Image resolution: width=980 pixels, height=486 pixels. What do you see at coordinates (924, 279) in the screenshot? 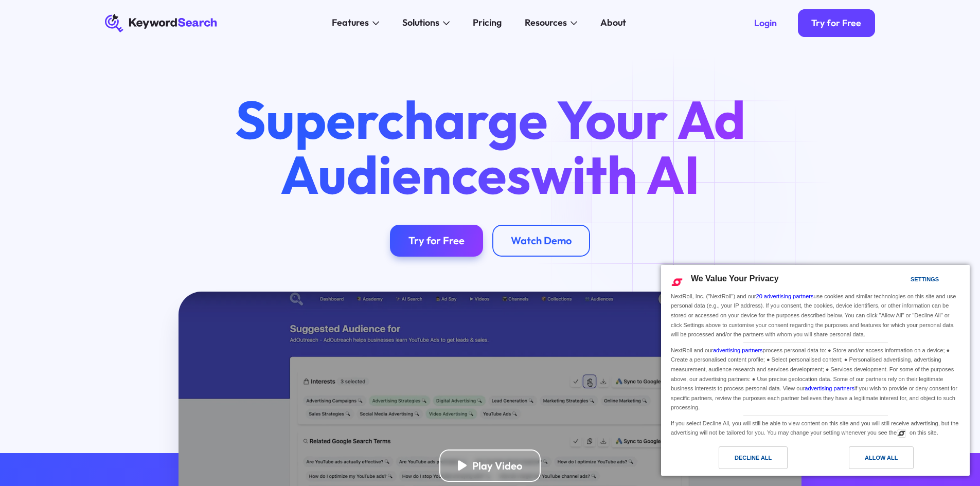
I see `div: Settings` at bounding box center [924, 279].